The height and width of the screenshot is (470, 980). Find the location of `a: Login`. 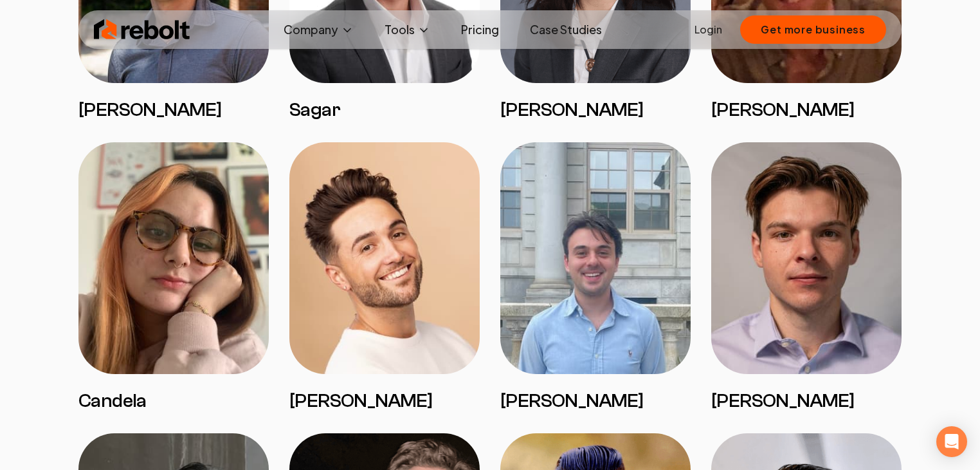

a: Login is located at coordinates (708, 30).